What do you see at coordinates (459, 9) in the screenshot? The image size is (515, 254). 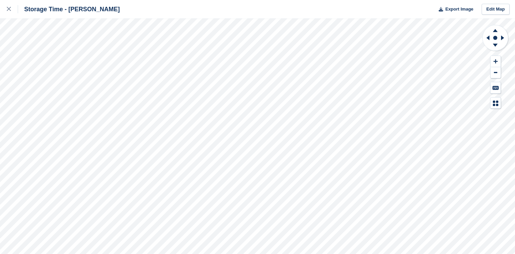 I see `span: Export Image` at bounding box center [459, 9].